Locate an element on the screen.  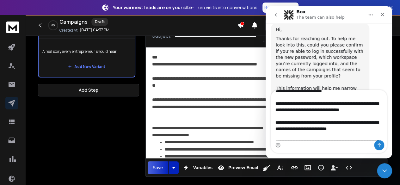
h1: Campaigns is located at coordinates (73, 22).